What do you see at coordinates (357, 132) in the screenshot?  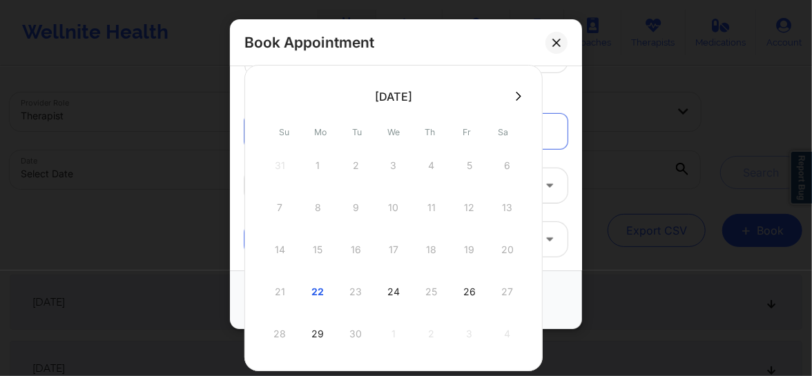 I see `abbr: Tuesday` at bounding box center [357, 132].